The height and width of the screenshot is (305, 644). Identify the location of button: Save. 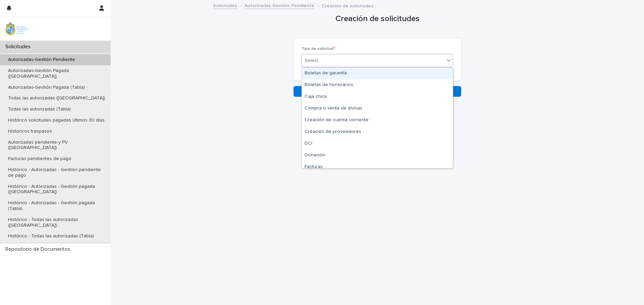
(378, 91).